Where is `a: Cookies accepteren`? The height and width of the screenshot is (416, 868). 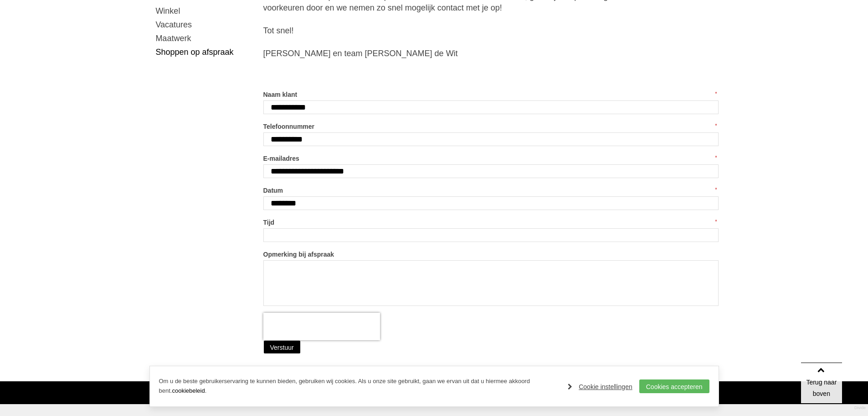
a: Cookies accepteren is located at coordinates (675, 386).